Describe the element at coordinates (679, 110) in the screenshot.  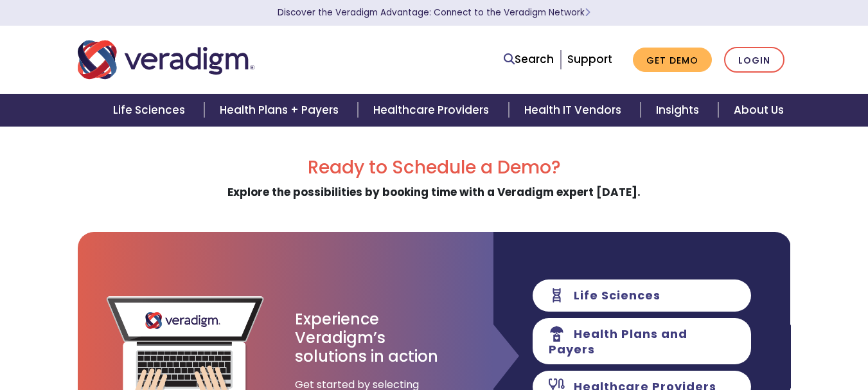
I see `a: Insights` at that location.